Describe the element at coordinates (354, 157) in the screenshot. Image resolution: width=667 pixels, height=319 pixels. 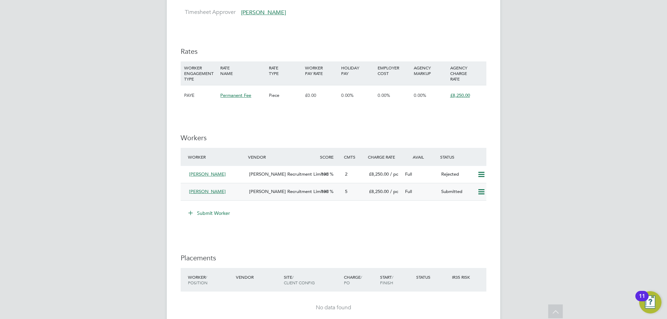
I see `div: Cmts` at that location.